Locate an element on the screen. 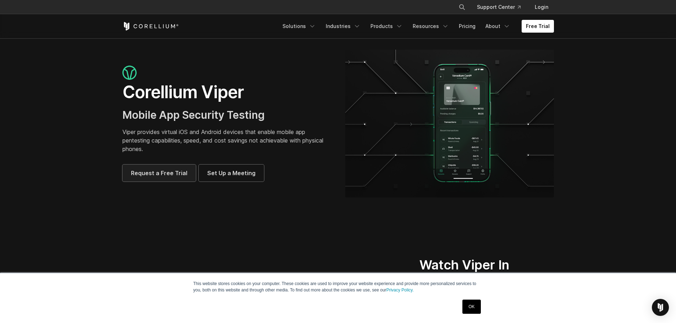 This screenshot has width=676, height=323. img: viper_hero is located at coordinates (450, 124).